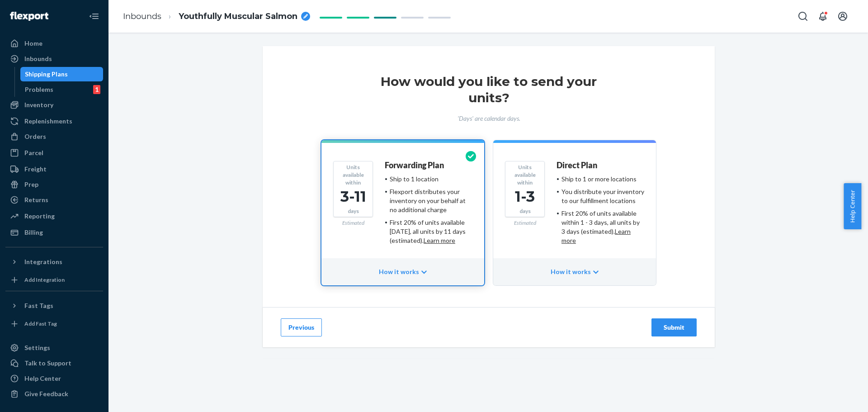 This screenshot has width=868, height=412. I want to click on a: Add Integration, so click(54, 280).